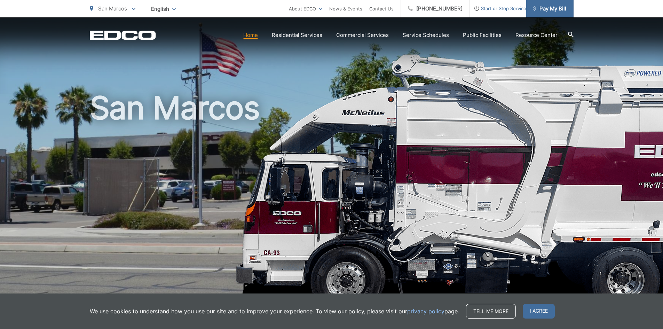 The width and height of the screenshot is (663, 329). Describe the element at coordinates (482, 35) in the screenshot. I see `a: Public Facilities` at that location.